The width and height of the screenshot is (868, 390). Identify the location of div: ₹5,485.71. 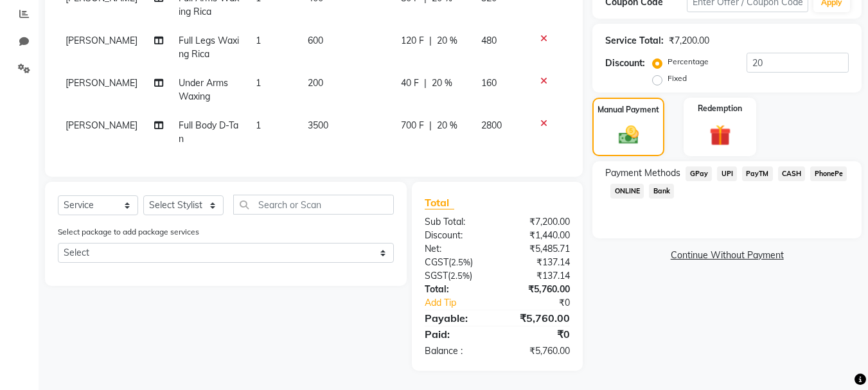
(539, 248).